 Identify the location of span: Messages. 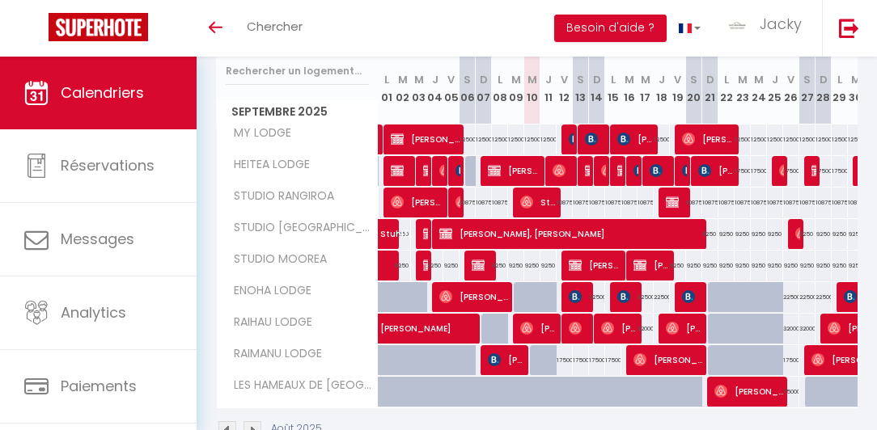
(97, 239).